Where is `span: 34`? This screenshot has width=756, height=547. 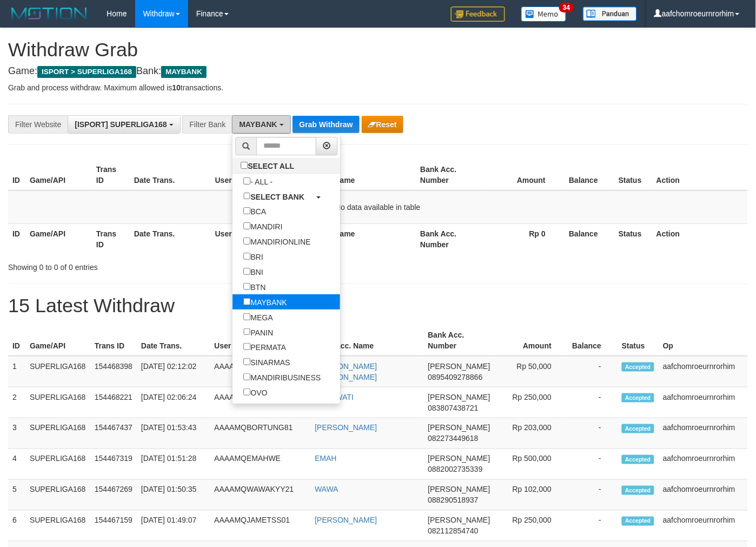
span: 34 is located at coordinates (566, 8).